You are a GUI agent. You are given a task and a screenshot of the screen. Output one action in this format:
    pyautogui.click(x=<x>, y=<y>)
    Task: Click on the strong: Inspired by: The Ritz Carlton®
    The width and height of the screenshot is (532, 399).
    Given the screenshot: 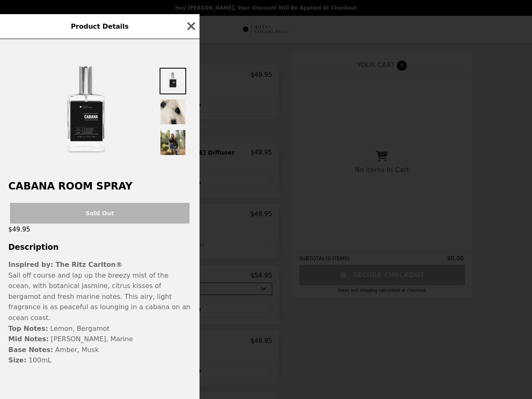 What is the action you would take?
    pyautogui.click(x=65, y=264)
    